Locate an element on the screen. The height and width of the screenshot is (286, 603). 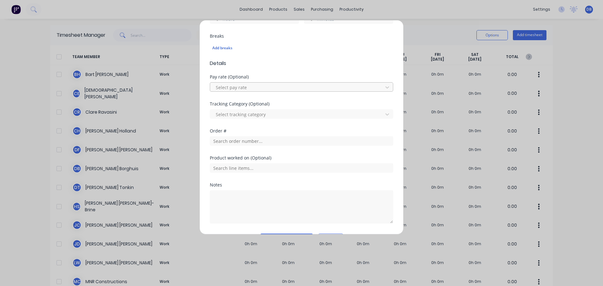
div: Product worked on (Optional) is located at coordinates (301, 158).